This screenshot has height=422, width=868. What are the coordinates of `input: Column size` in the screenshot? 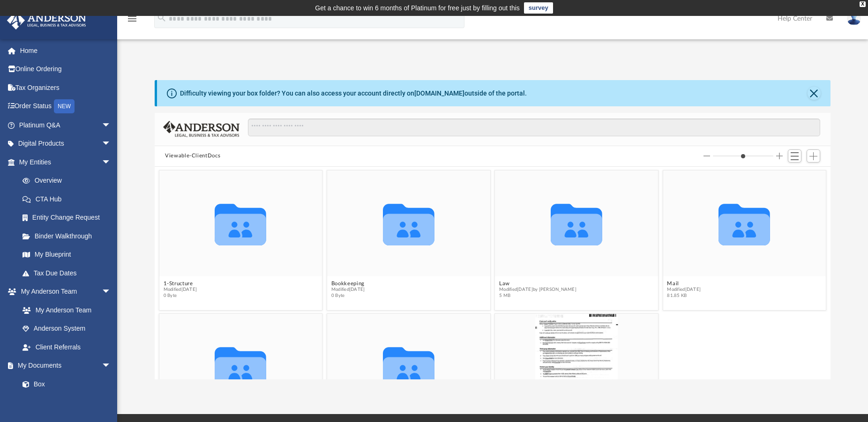 It's located at (743, 156).